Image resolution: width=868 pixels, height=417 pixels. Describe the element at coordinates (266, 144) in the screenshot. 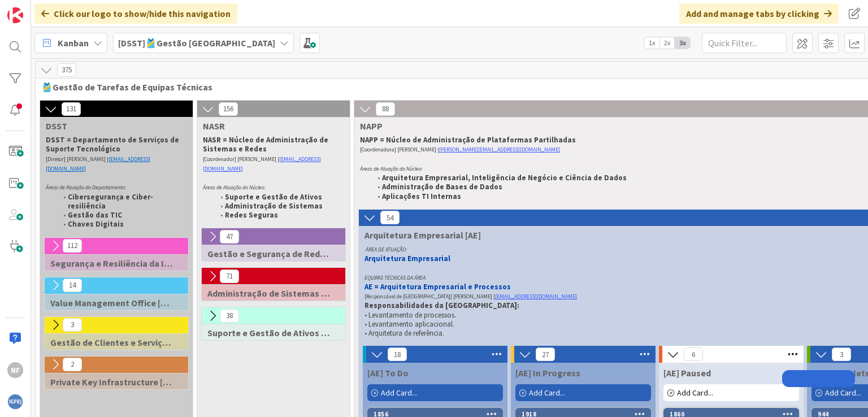

I see `strong: NASR = Núcleo de Administração de Sistemas e Redes` at that location.